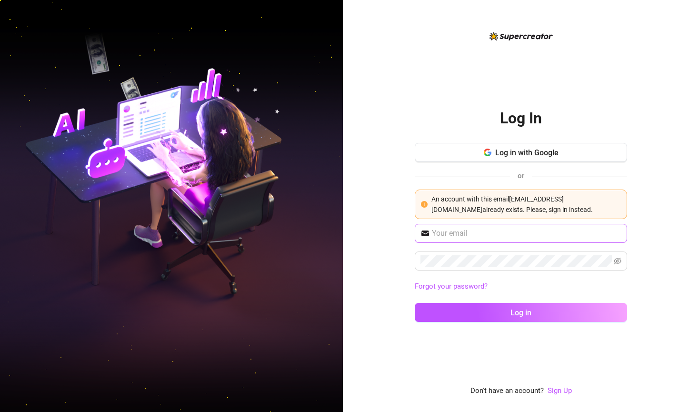  Describe the element at coordinates (521, 176) in the screenshot. I see `span: or` at that location.